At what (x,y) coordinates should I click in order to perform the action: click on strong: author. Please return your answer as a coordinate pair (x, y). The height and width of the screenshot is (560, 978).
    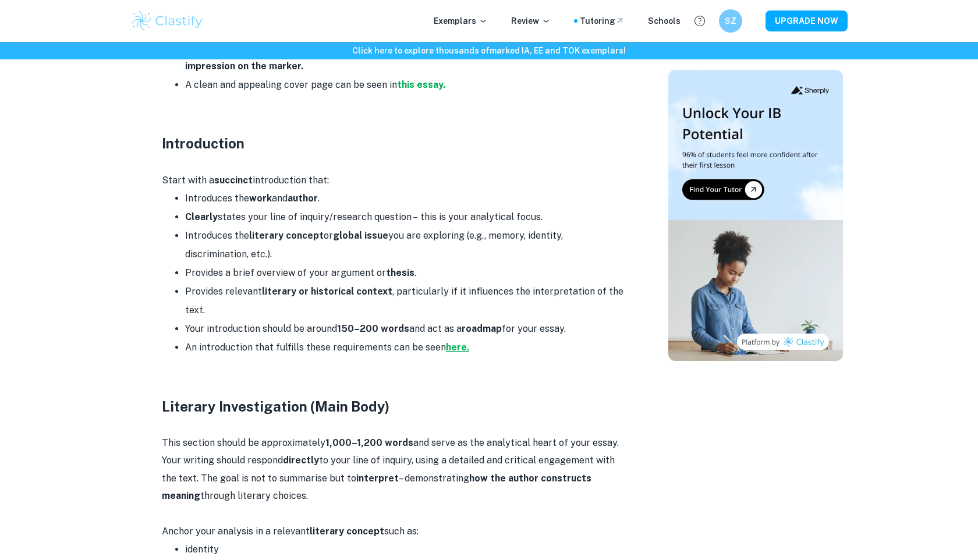
    Looking at the image, I should click on (303, 198).